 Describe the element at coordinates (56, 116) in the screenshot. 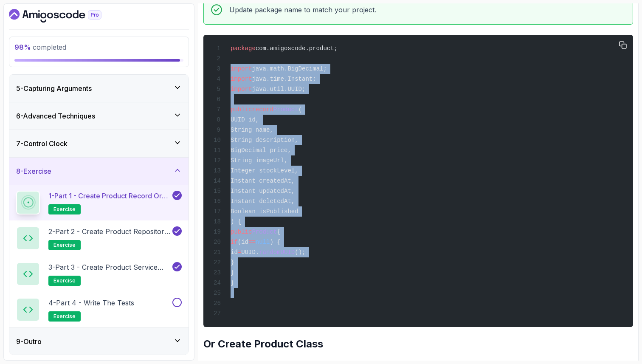

I see `h3: 6 - Advanced Techniques` at that location.